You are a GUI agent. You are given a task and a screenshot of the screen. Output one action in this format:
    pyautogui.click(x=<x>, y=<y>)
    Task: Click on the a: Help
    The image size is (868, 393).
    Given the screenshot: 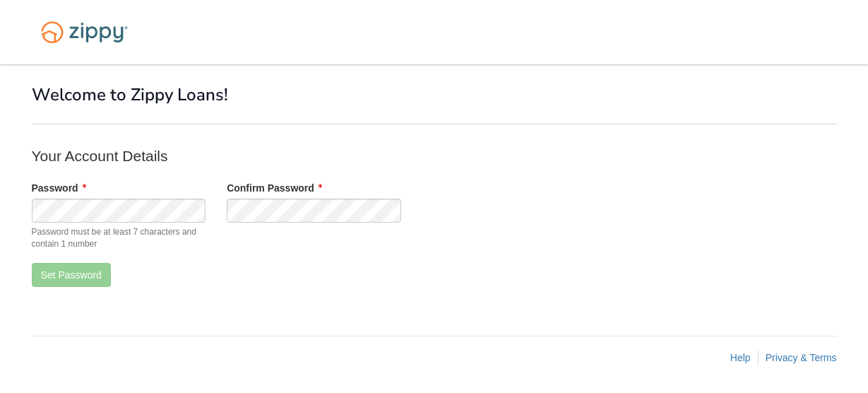 What is the action you would take?
    pyautogui.click(x=740, y=358)
    